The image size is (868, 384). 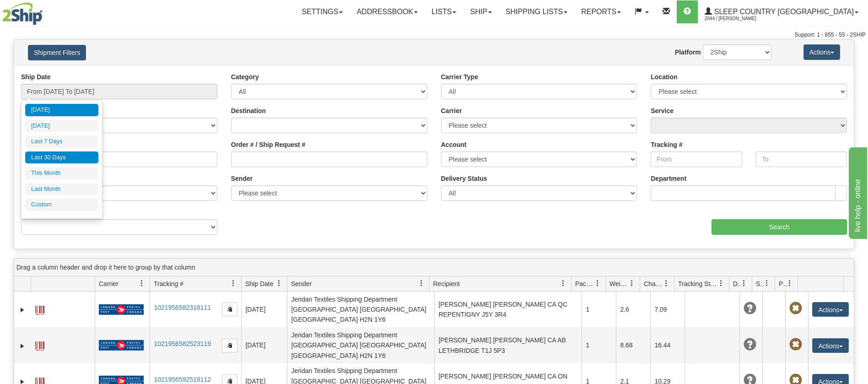 What do you see at coordinates (434, 267) in the screenshot?
I see `div: grid grouping header` at bounding box center [434, 267].